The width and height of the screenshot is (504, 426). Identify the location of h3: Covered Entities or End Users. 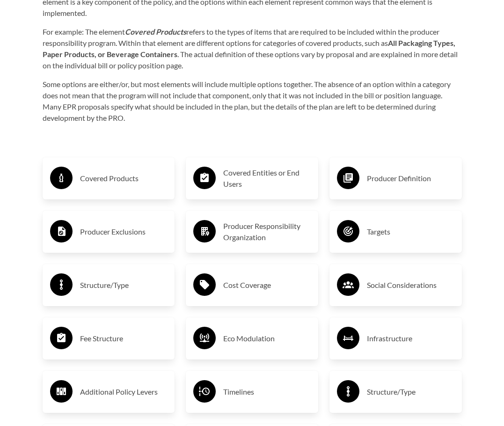
(267, 179).